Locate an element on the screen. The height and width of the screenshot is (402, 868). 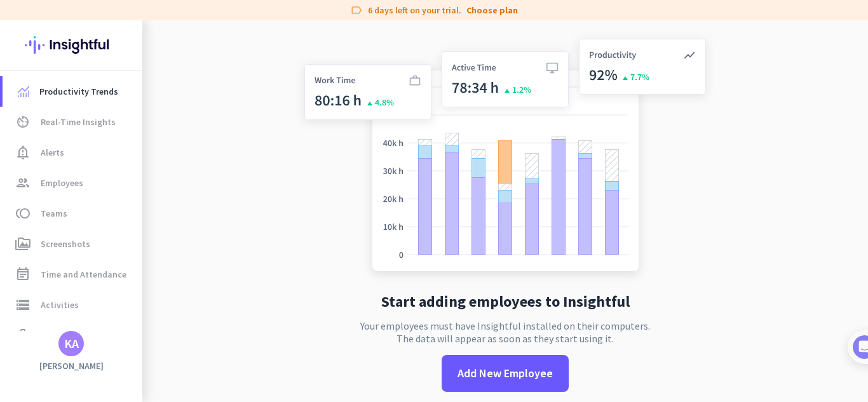
h2: Start adding employees to Insightful is located at coordinates (505, 301).